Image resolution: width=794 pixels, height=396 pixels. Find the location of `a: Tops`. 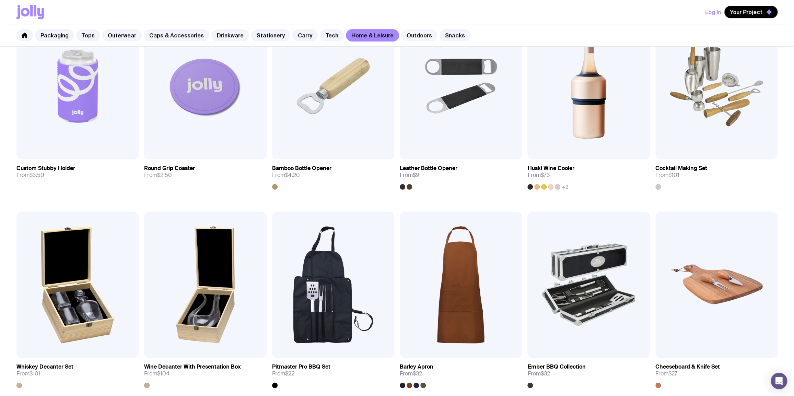

a: Tops is located at coordinates (88, 35).